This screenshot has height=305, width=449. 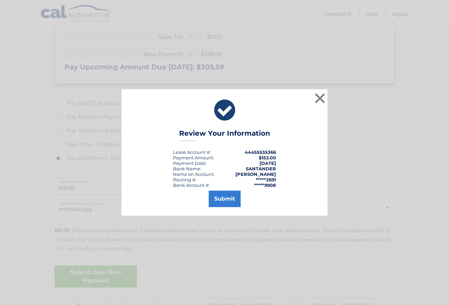 What do you see at coordinates (192, 152) in the screenshot?
I see `div: Lease Account #:` at bounding box center [192, 152].